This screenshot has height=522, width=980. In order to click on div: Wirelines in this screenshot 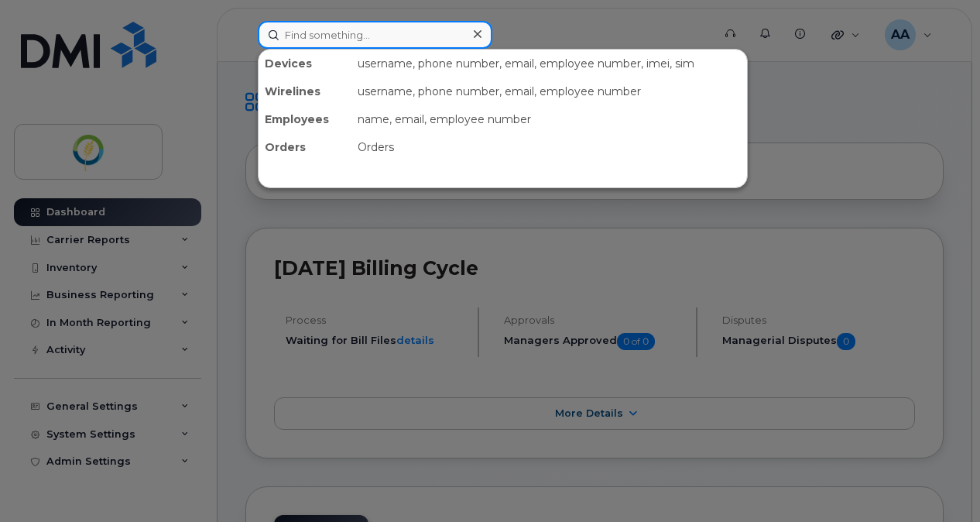, I will do `click(304, 91)`.